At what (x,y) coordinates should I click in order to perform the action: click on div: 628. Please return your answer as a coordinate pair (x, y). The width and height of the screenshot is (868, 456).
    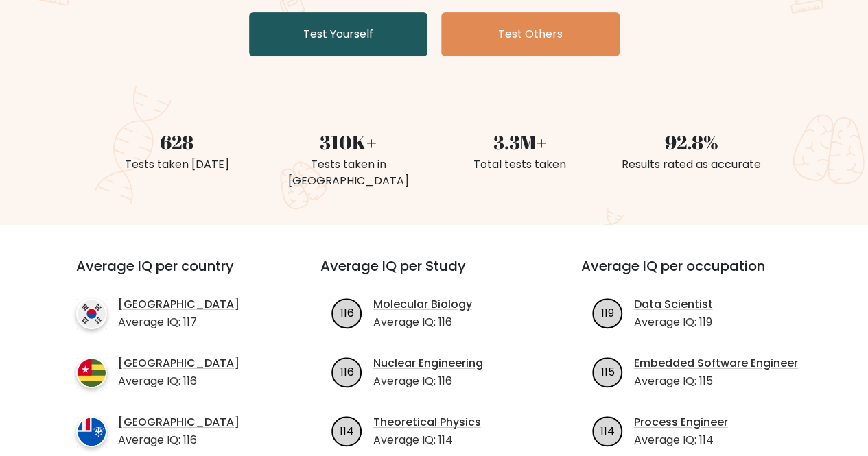
    Looking at the image, I should click on (177, 142).